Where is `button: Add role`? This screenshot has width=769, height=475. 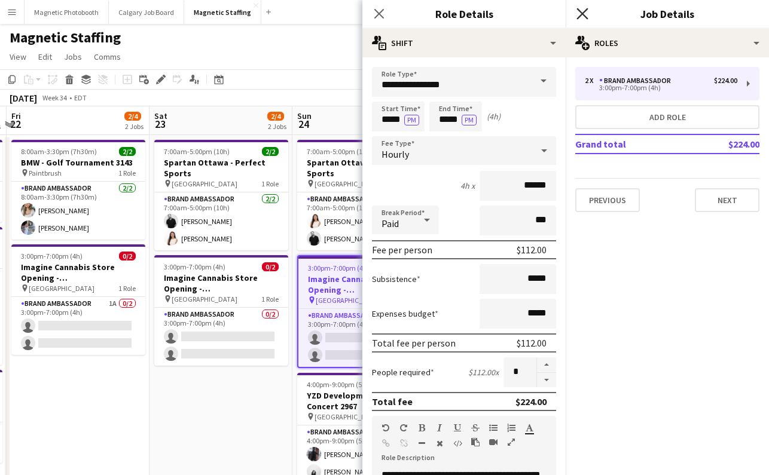 button: Add role is located at coordinates (667, 117).